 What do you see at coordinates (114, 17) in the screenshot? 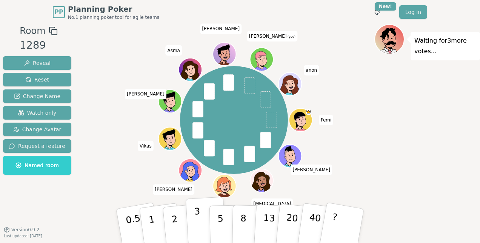
I see `span: No.1 planning poker tool for agile teams` at bounding box center [114, 17].